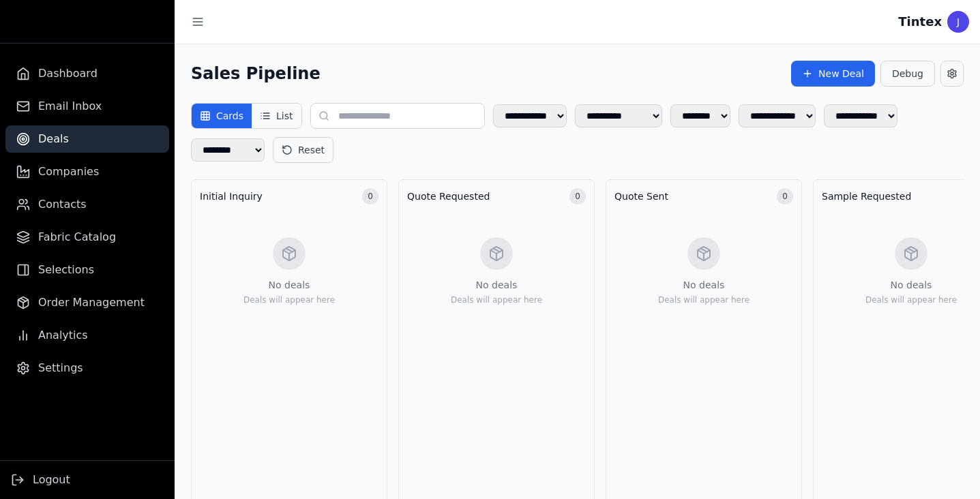 This screenshot has height=499, width=980. I want to click on button: Cards, so click(222, 116).